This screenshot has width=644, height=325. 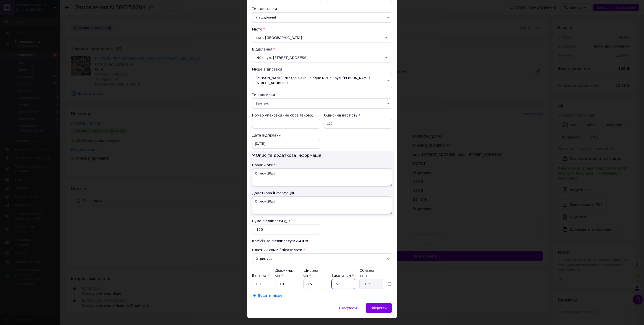 What do you see at coordinates (312, 273) in the screenshot?
I see `label: Ширина, см` at bounding box center [312, 273].